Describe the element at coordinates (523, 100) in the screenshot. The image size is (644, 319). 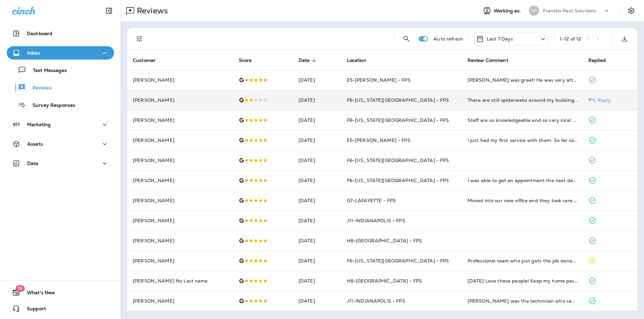
I see `div: There are still spiderwebs around my buildings and saw some live spiders and ants on the back dec...` at that location.